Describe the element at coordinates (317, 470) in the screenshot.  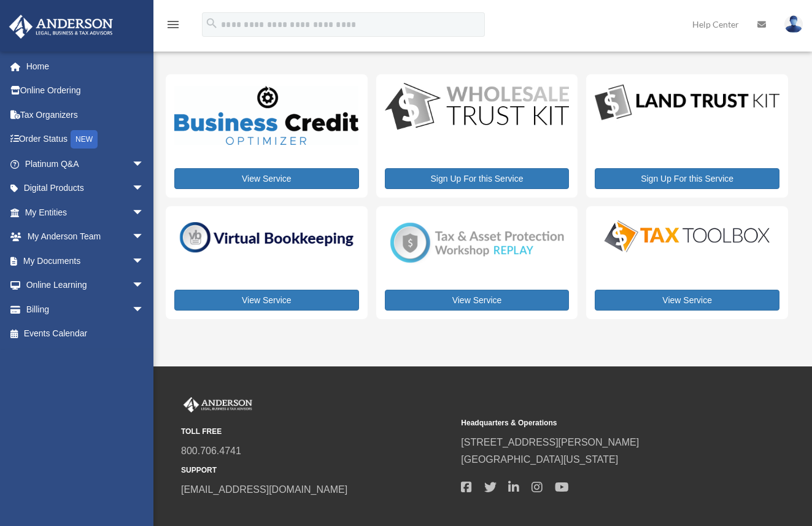
I see `small: SUPPORT` at that location.